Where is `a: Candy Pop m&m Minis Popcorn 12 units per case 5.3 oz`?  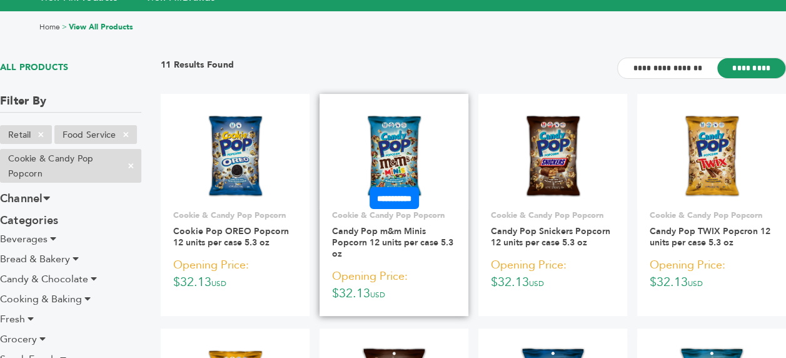
a: Candy Pop m&m Minis Popcorn 12 units per case 5.3 oz is located at coordinates (393, 242).